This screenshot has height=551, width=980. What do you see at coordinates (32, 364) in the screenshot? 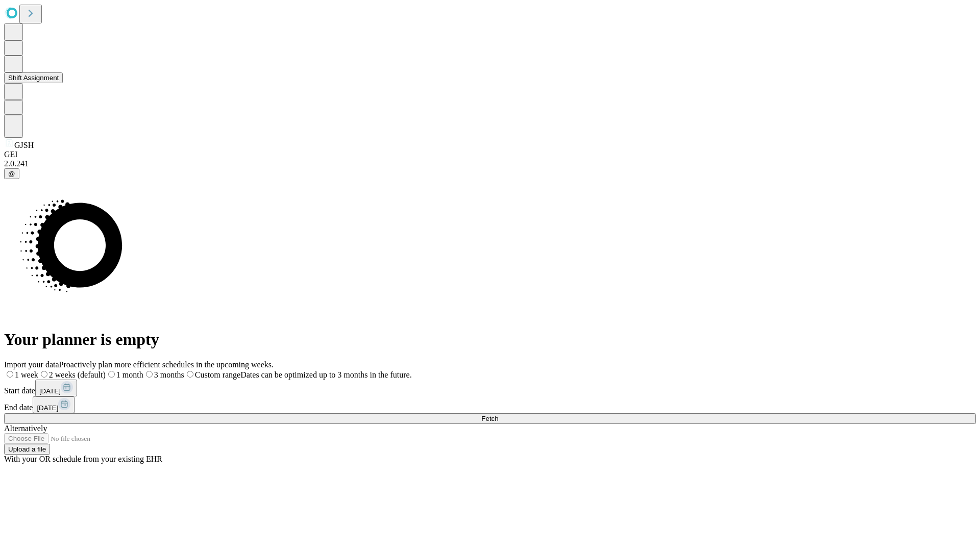
I see `span: Import your data` at bounding box center [32, 364].